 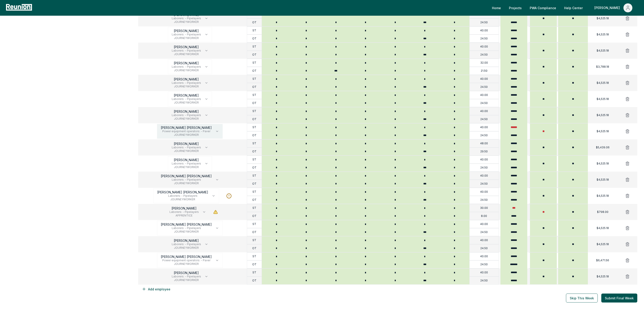 I want to click on a: Projects, so click(x=515, y=8).